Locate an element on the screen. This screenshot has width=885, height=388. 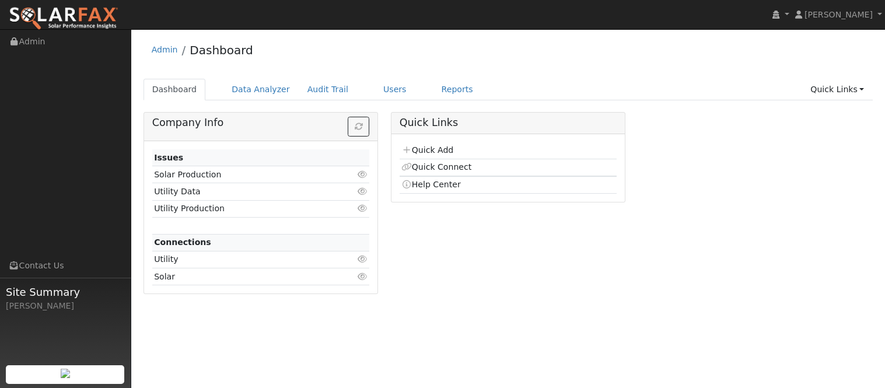
a: Data Analyzer is located at coordinates (261, 89).